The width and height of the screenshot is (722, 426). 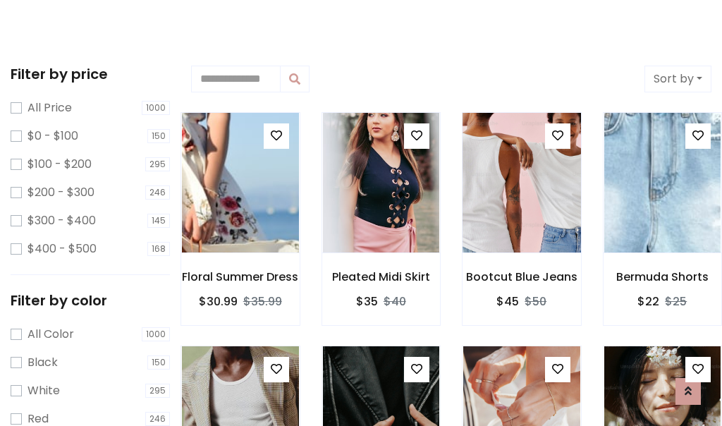 What do you see at coordinates (62, 249) in the screenshot?
I see `label: $400 - $500` at bounding box center [62, 249].